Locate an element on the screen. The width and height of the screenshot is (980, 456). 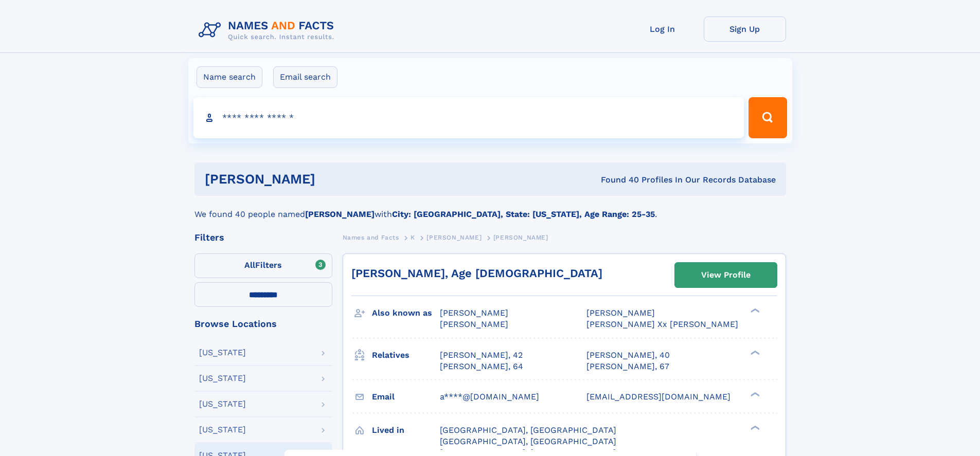
input: search input is located at coordinates (469, 118).